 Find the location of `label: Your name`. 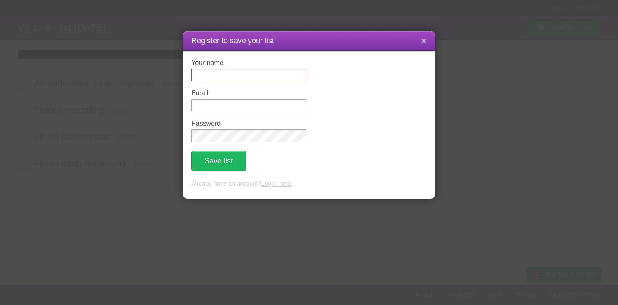

label: Your name is located at coordinates (249, 63).